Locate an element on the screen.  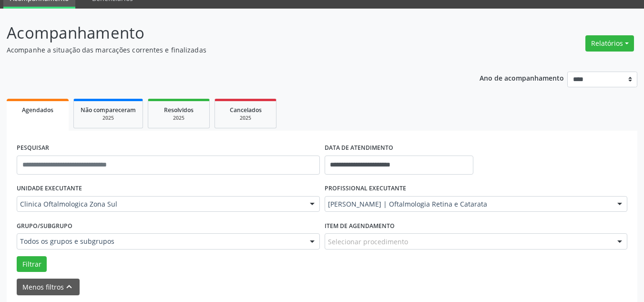
label: PROFISSIONAL EXECUTANTE is located at coordinates (365, 188).